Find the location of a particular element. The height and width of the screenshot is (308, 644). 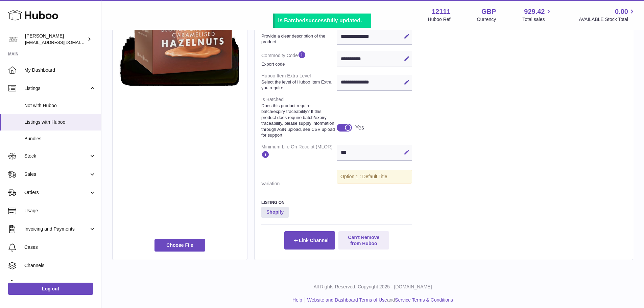

span: AVAILABLE Stock Total is located at coordinates (607, 19).